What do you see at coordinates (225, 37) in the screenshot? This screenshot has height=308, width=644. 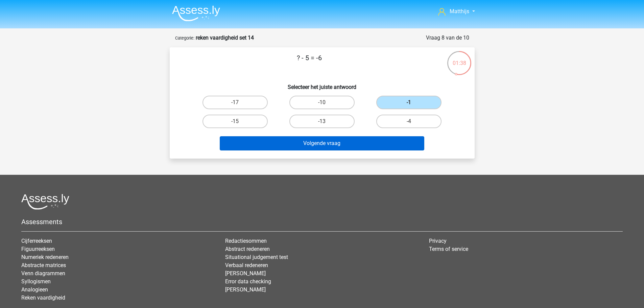 I see `strong: reken vaardigheid set 14` at bounding box center [225, 37].